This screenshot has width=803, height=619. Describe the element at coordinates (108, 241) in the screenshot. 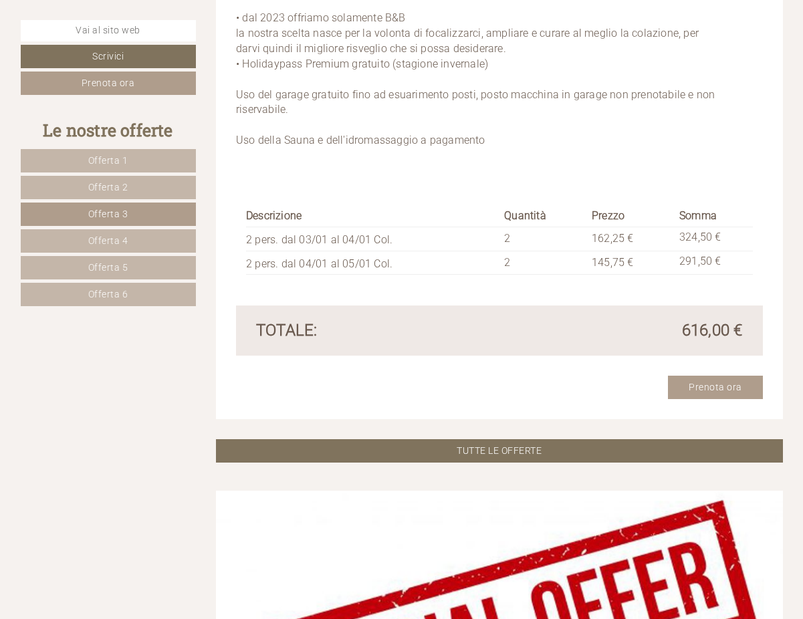

I see `span: Offerta 4` at that location.